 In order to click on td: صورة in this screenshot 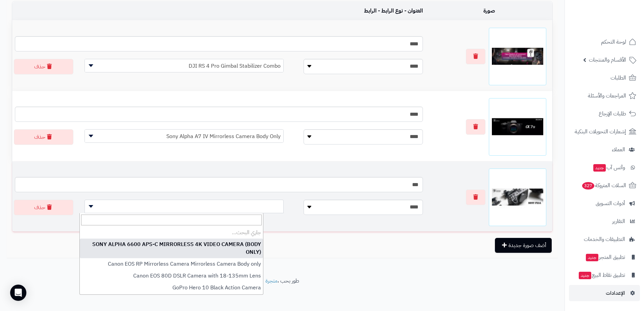, I will do `click(489, 11)`.